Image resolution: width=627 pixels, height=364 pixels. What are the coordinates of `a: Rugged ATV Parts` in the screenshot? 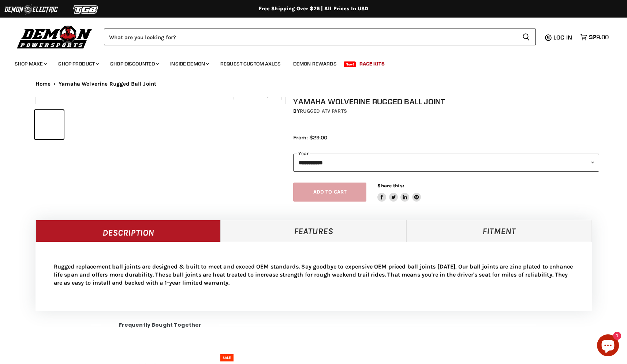 It's located at (323, 111).